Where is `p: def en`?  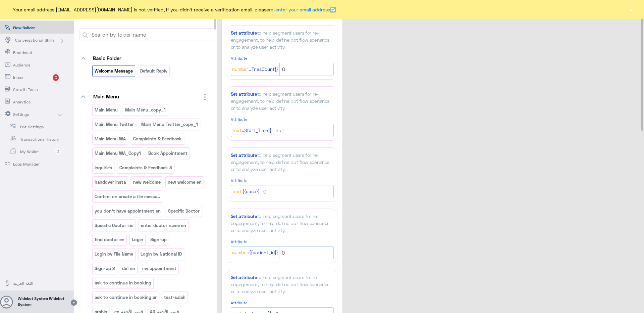
p: def en is located at coordinates (129, 268).